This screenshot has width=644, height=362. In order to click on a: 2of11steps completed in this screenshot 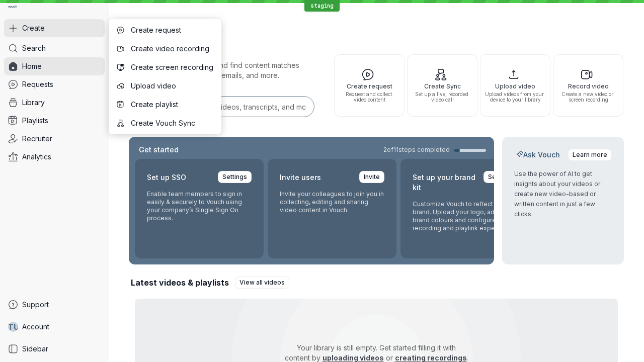, I will do `click(435, 150)`.